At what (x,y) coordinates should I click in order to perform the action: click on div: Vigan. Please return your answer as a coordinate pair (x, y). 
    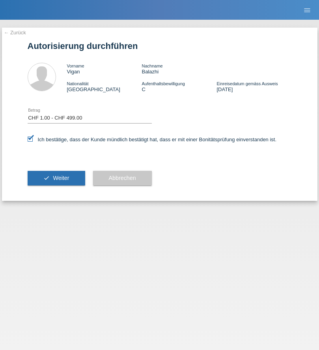
    Looking at the image, I should click on (105, 69).